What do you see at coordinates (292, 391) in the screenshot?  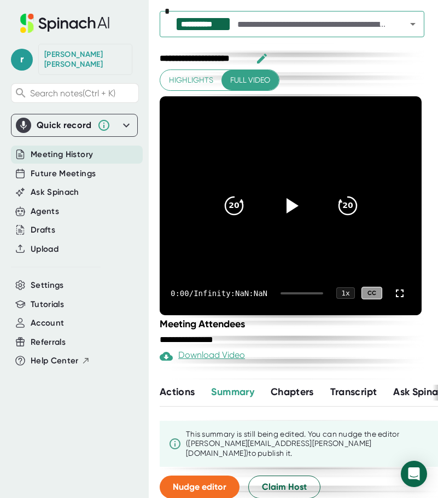 I see `button: Chapters` at bounding box center [292, 391].